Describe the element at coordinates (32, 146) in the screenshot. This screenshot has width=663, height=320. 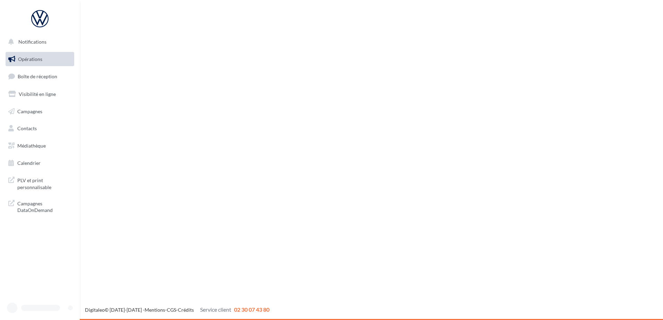
I see `span: Médiathèque` at that location.